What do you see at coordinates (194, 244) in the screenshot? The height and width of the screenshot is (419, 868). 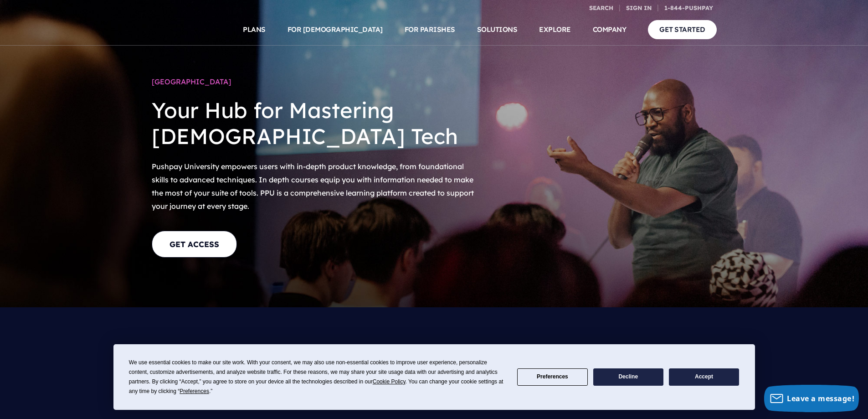 I see `a: GET ACCESS` at bounding box center [194, 244].